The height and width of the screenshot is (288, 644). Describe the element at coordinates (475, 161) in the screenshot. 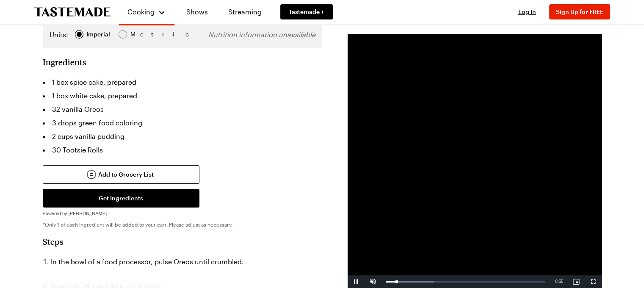

I see `video-js: Video Player` at that location.